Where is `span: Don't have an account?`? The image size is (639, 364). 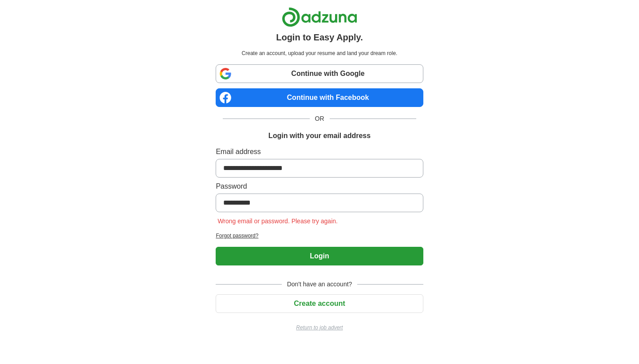
span: Don't have an account? is located at coordinates (320, 284).